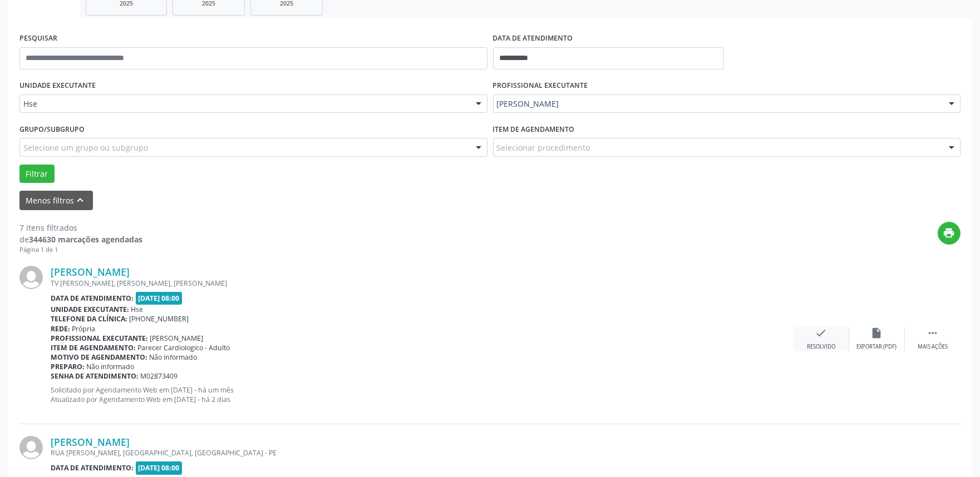 Image resolution: width=980 pixels, height=477 pixels. What do you see at coordinates (534, 129) in the screenshot?
I see `label: Item de agendamento` at bounding box center [534, 129].